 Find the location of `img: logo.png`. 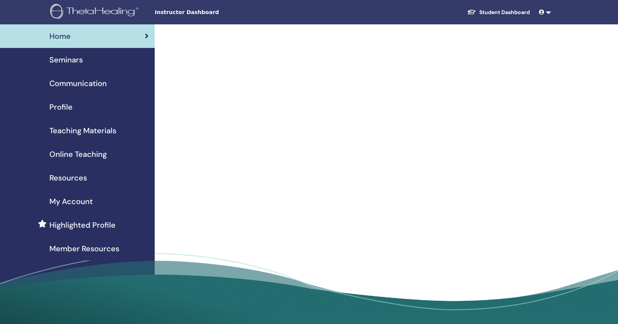

img: logo.png is located at coordinates (95, 12).